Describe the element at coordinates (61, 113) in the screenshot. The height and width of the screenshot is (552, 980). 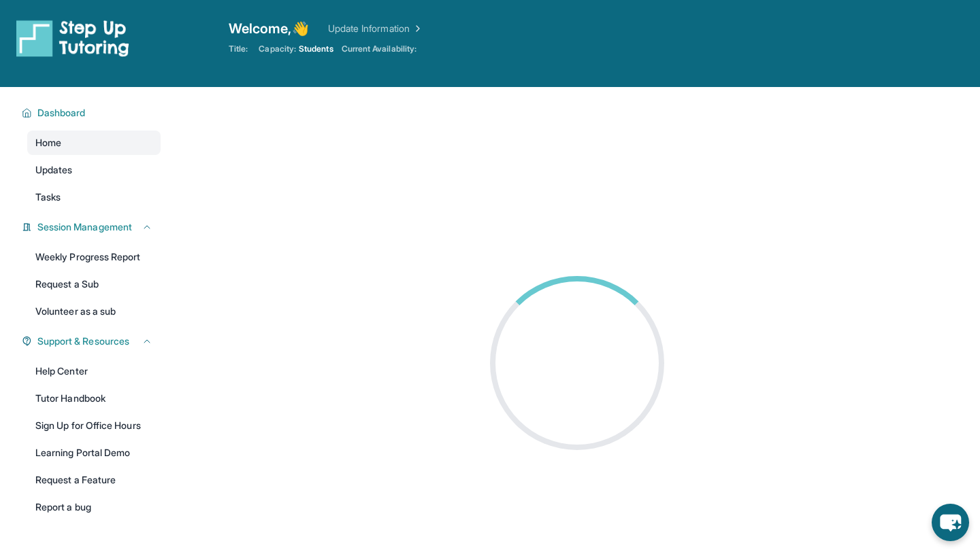
I see `span: Dashboard` at that location.